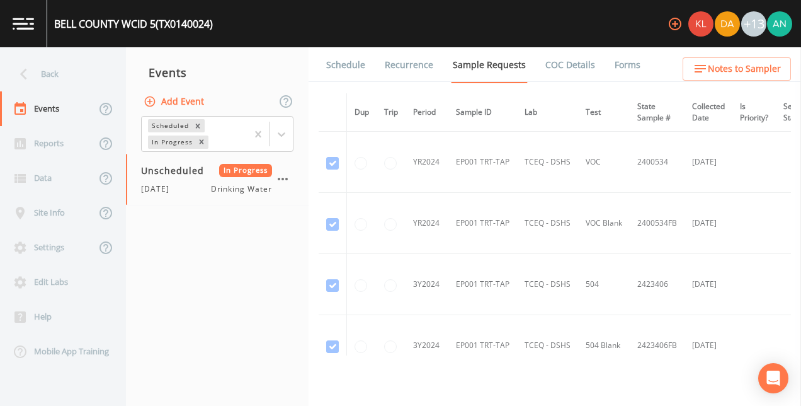 The image size is (801, 406). I want to click on img: logo, so click(23, 23).